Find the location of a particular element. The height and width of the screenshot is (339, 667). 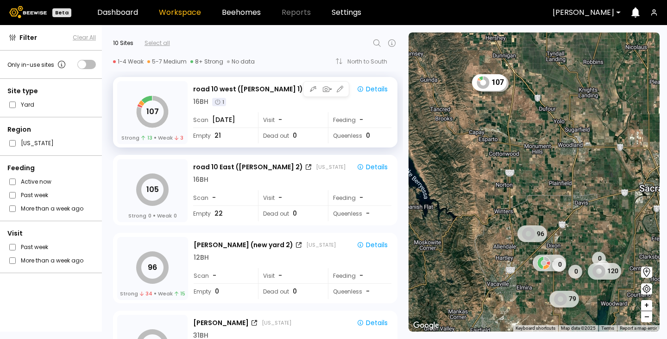

div: 120 is located at coordinates (604, 271).